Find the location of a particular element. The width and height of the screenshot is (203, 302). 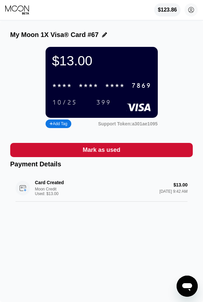

div: 7869 is located at coordinates (141, 86).